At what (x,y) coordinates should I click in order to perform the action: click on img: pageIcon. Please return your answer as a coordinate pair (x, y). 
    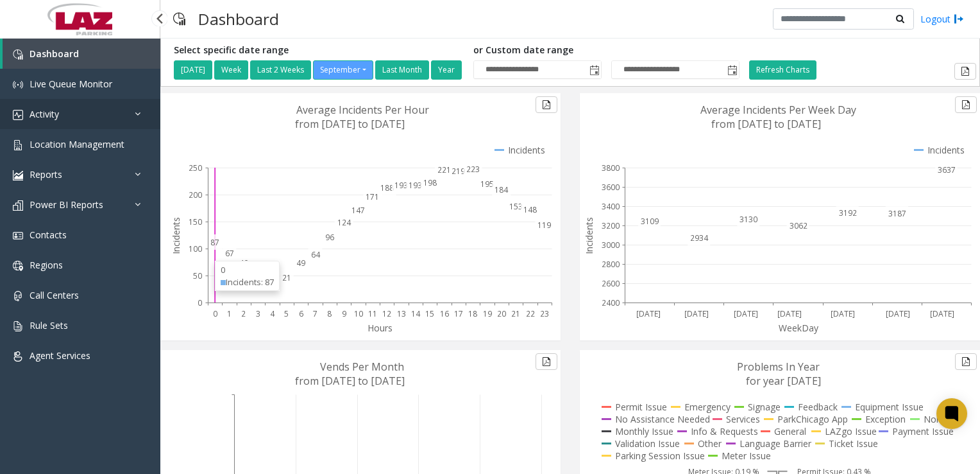
    Looking at the image, I should click on (179, 18).